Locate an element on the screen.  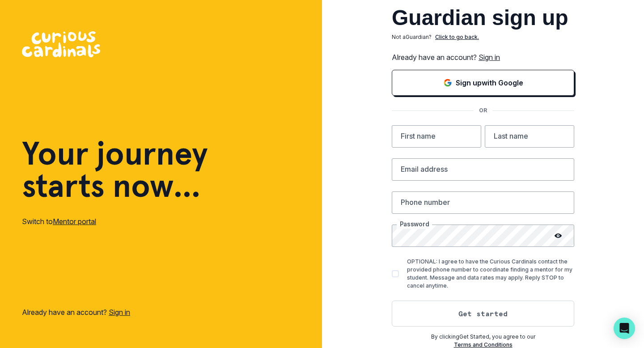
p: OR is located at coordinates (483, 110).